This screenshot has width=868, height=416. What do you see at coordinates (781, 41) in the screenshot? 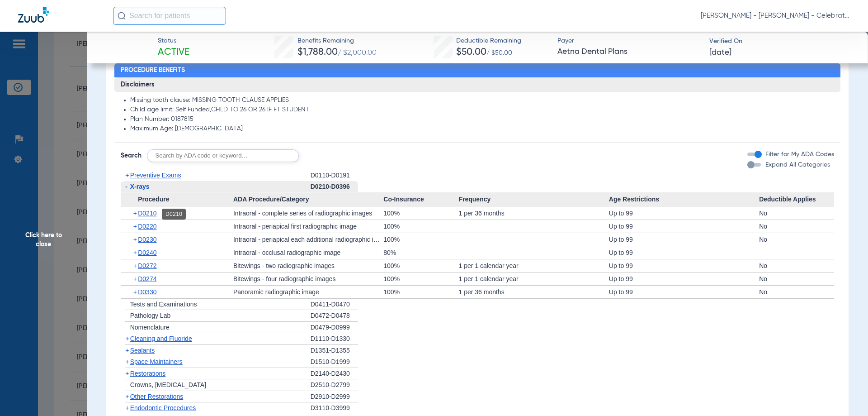
I see `span: Verified On` at bounding box center [781, 41].